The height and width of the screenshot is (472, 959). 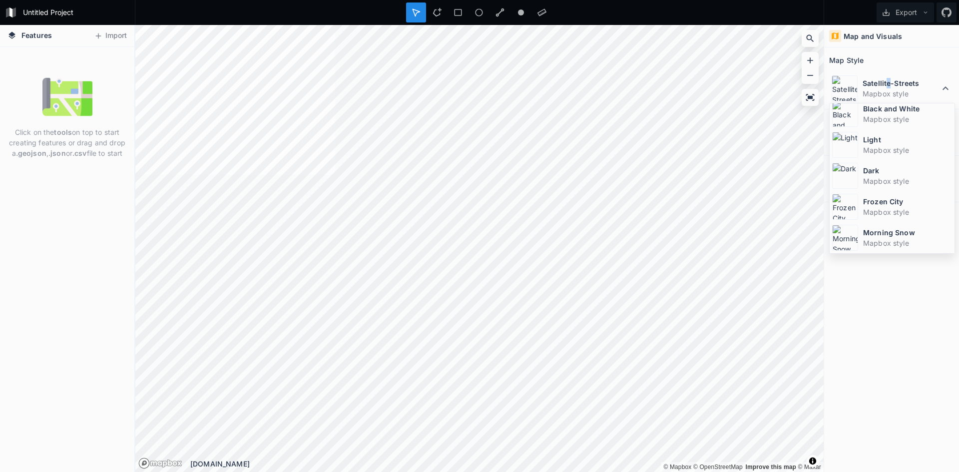 I want to click on strong: .geojson, so click(x=31, y=153).